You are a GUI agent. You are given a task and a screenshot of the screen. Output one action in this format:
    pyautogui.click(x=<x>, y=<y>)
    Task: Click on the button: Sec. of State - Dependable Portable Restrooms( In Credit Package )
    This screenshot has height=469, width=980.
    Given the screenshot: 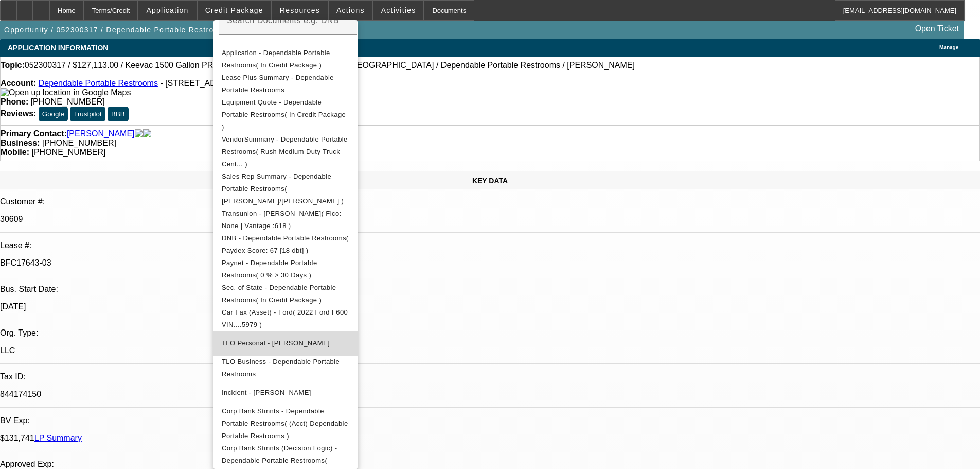 What is the action you would take?
    pyautogui.click(x=286, y=294)
    